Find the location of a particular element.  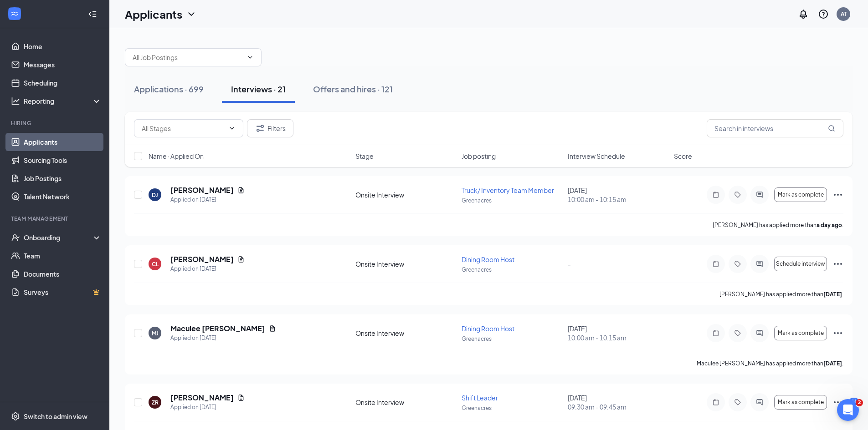

a: Messages is located at coordinates (63, 65).